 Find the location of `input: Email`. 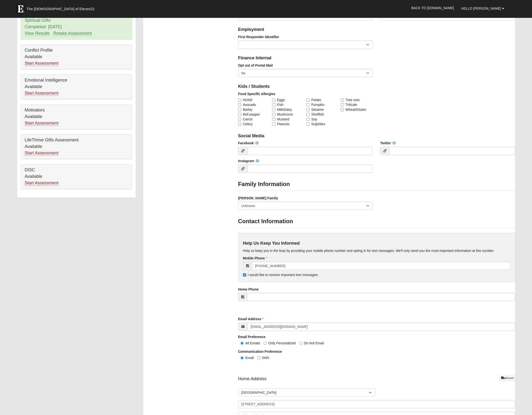

input: Email is located at coordinates (242, 358).